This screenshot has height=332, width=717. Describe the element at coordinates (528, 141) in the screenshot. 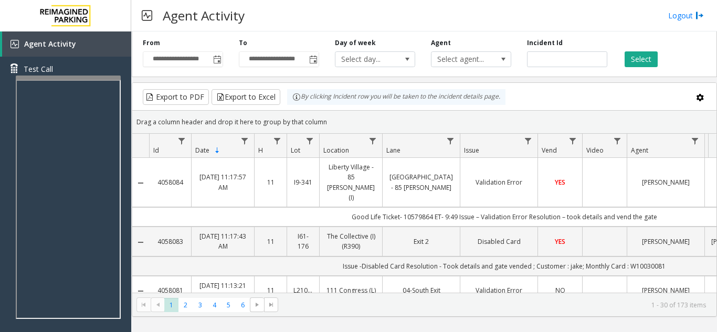

I see `a: Issue Filter Menu` at that location.